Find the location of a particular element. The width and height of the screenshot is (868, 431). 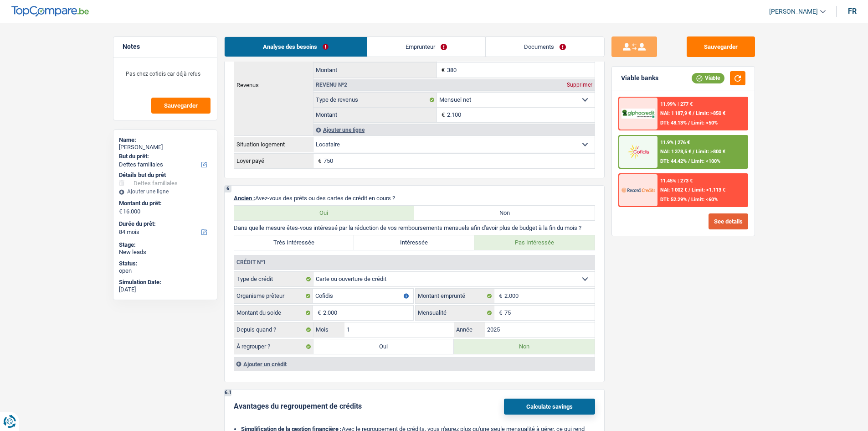

img: Cofidis is located at coordinates (639, 152).